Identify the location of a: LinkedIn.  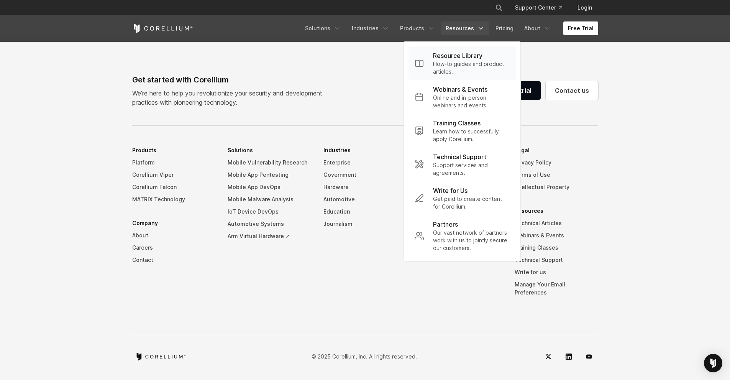
(569, 356).